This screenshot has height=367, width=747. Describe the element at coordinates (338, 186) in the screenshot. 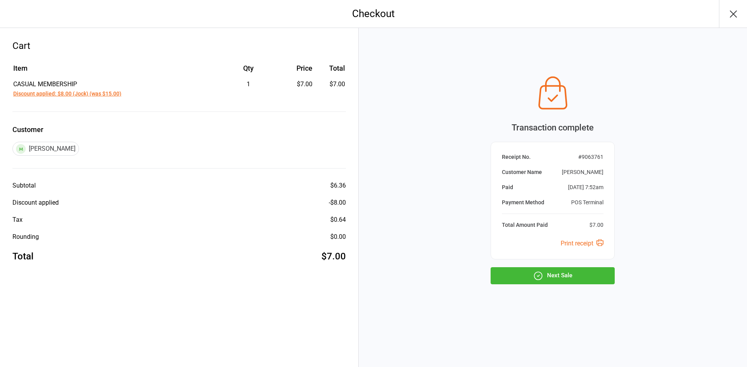

I see `div: $6.36` at that location.